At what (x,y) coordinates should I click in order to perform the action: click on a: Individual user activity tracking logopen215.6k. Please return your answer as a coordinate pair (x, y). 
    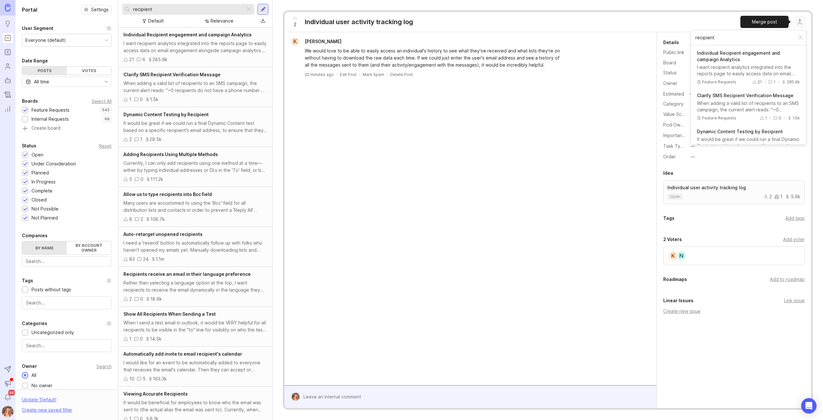
    Looking at the image, I should click on (734, 192).